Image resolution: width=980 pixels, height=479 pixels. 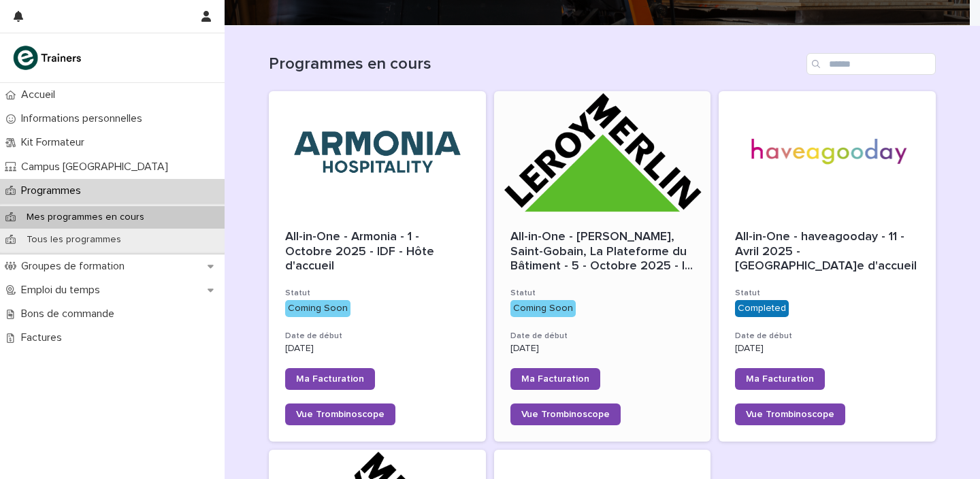 What do you see at coordinates (64, 290) in the screenshot?
I see `p: Emploi du temps` at bounding box center [64, 290].